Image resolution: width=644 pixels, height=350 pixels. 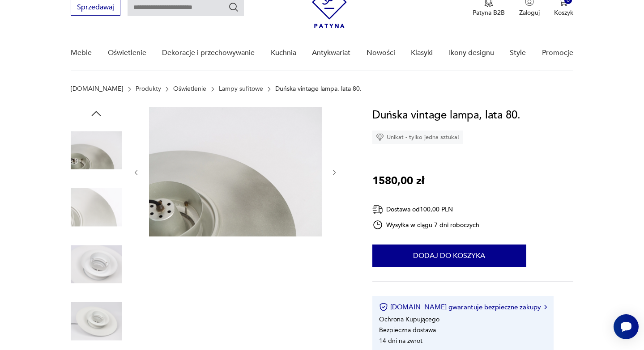 What do you see at coordinates (401, 340) in the screenshot?
I see `li: 14 dni na zwrot` at bounding box center [401, 340].